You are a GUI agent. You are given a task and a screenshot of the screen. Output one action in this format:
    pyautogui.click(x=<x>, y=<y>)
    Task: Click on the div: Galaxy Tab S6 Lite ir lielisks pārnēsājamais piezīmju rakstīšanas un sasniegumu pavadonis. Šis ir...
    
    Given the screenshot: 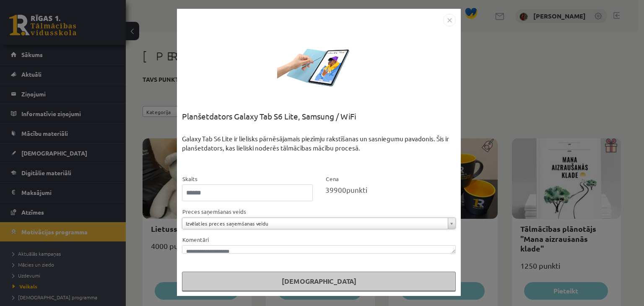 What is the action you would take?
    pyautogui.click(x=318, y=154)
    